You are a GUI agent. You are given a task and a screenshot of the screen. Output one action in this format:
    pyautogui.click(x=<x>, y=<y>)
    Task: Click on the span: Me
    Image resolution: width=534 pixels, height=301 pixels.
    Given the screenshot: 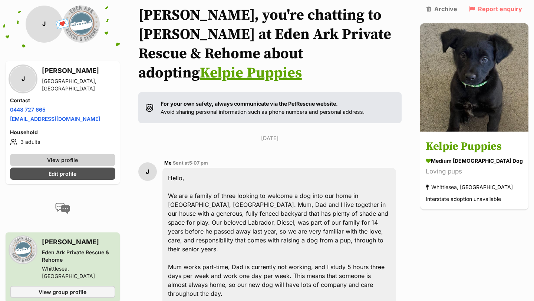 What is the action you would take?
    pyautogui.click(x=168, y=163)
    